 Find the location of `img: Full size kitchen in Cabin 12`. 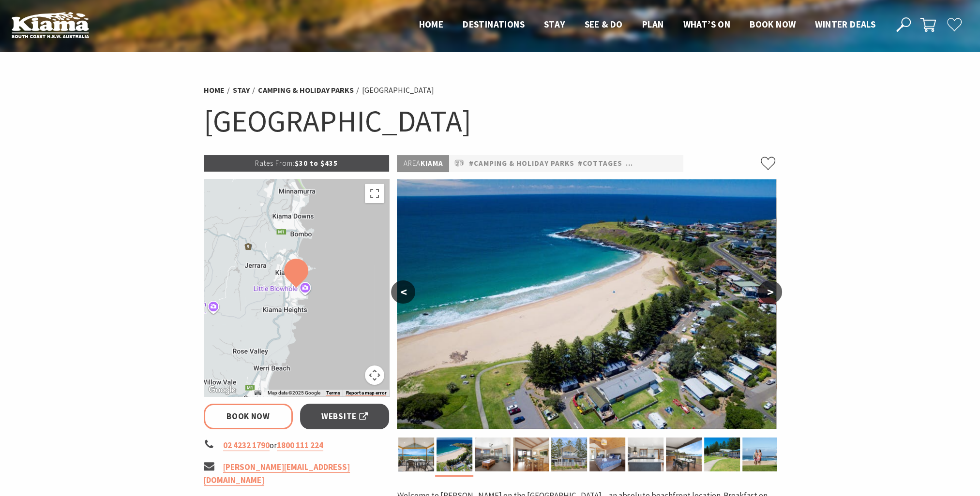

img: Full size kitchen in Cabin 12 is located at coordinates (645, 454).